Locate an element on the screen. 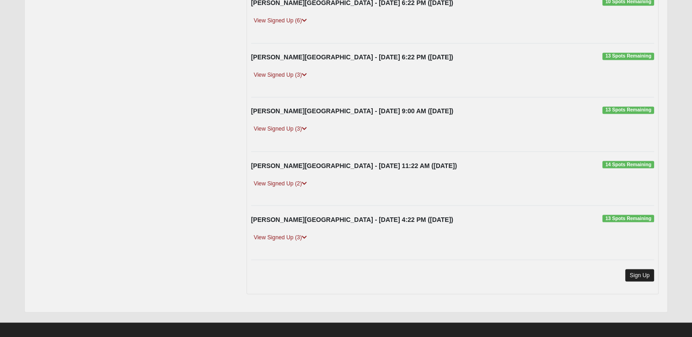  a: Sign Up is located at coordinates (640, 275).